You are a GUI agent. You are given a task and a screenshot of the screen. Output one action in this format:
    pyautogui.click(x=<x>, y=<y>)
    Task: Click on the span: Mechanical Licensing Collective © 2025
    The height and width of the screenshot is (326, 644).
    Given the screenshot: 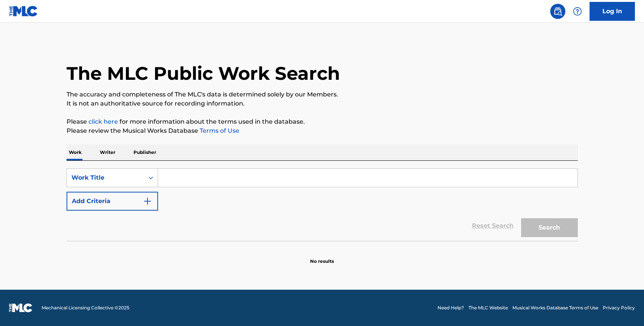 What is the action you would take?
    pyautogui.click(x=85, y=308)
    